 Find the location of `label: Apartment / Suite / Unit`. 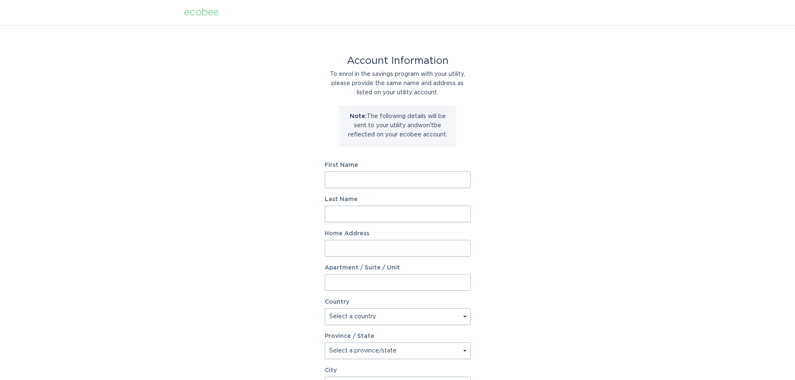

label: Apartment / Suite / Unit is located at coordinates (398, 268).